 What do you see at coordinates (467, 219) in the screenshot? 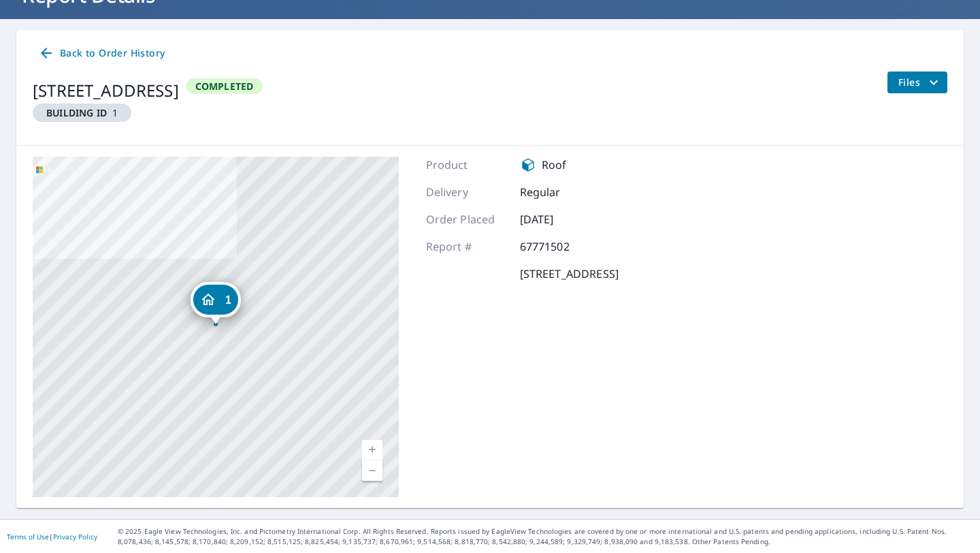
I see `p: Order Placed` at bounding box center [467, 219].